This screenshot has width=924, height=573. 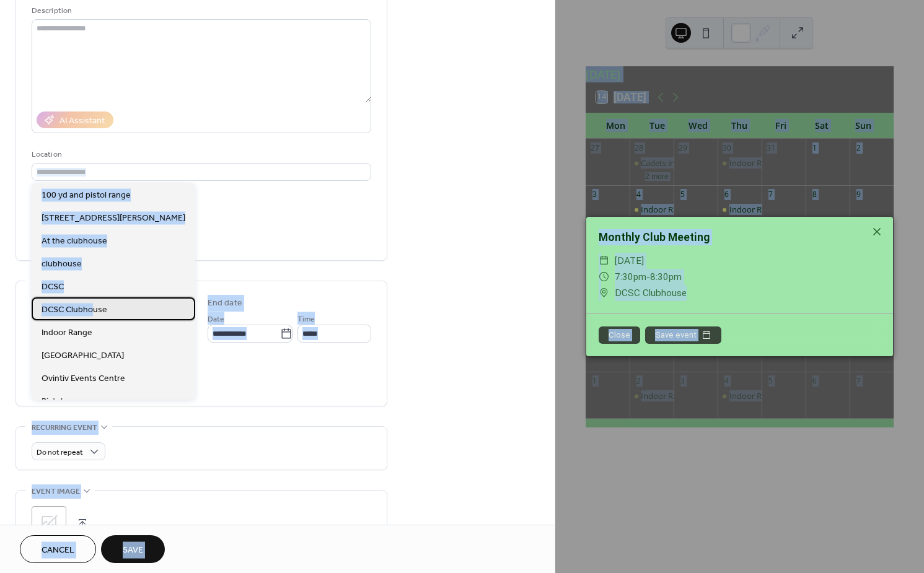 I want to click on span: clubhouse, so click(x=61, y=264).